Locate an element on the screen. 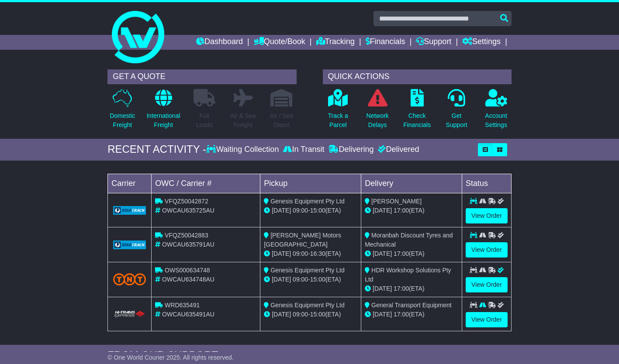 The width and height of the screenshot is (619, 364). a: CheckFinancials is located at coordinates (417, 112).